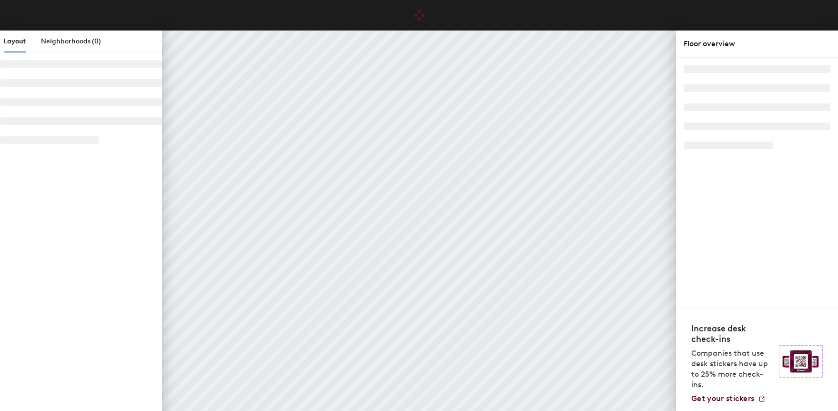 Image resolution: width=838 pixels, height=411 pixels. I want to click on a: Get your stickers, so click(728, 398).